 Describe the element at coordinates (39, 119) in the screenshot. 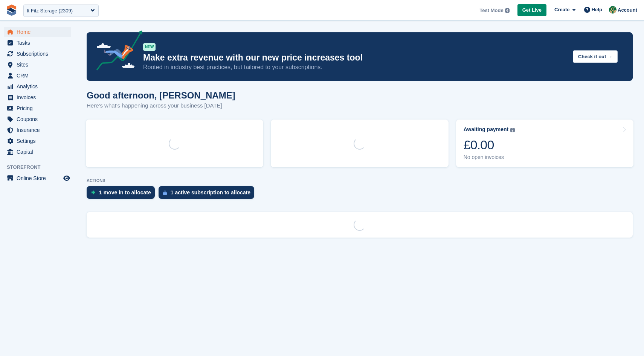

I see `span: Coupons` at that location.